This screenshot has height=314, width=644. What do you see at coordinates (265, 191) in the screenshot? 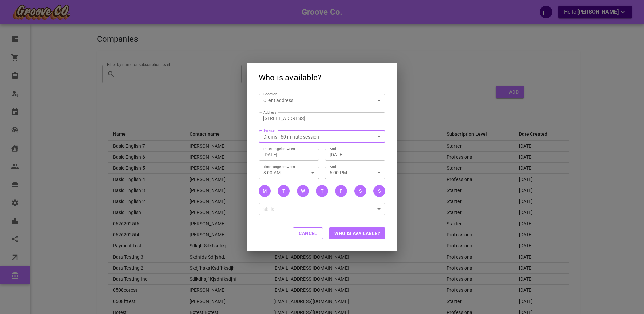
I see `button: M` at bounding box center [265, 191].